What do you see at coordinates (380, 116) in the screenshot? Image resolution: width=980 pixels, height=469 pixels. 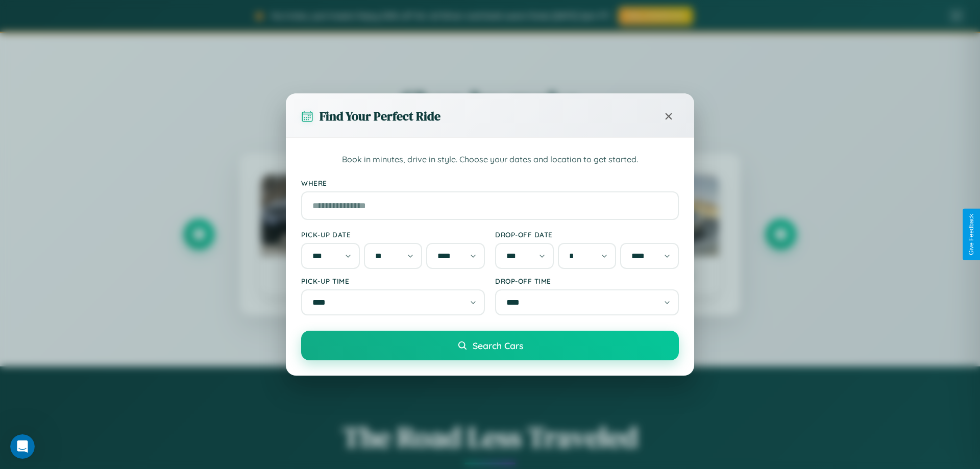 I see `h3: Find Your Perfect Ride` at bounding box center [380, 116].